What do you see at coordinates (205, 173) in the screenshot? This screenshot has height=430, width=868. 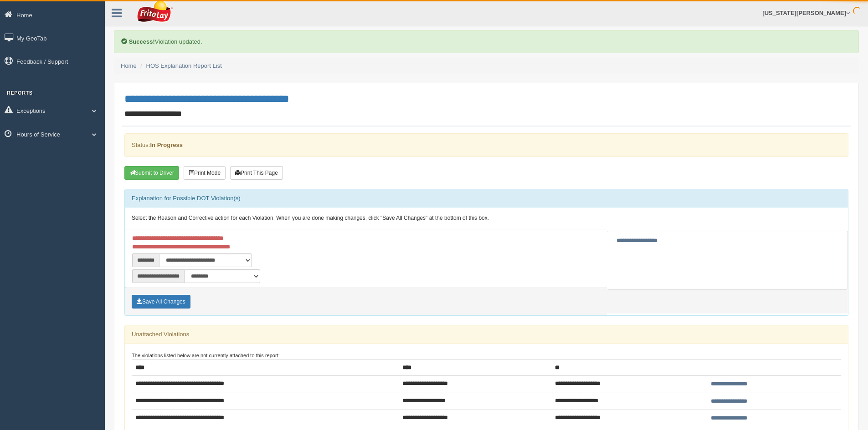 I see `button: Print Mode` at bounding box center [205, 173].